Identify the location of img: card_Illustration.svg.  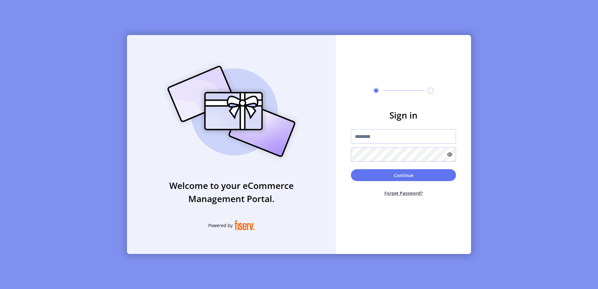
(231, 111).